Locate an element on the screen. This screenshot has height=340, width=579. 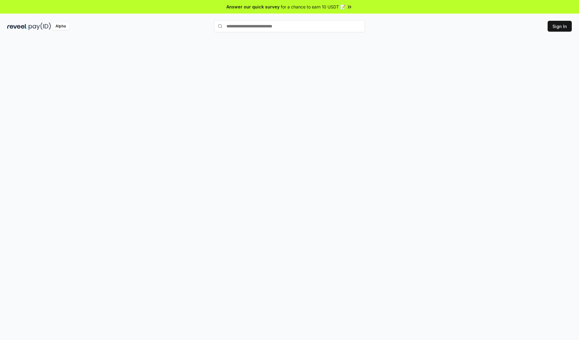
div: Alpha is located at coordinates (61, 26).